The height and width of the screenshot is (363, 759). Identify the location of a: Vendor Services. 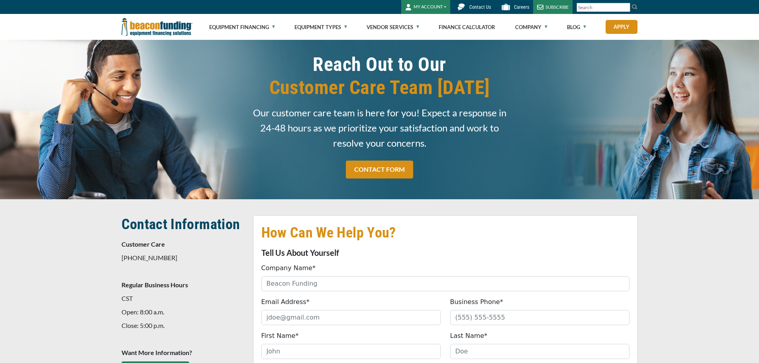
(393, 27).